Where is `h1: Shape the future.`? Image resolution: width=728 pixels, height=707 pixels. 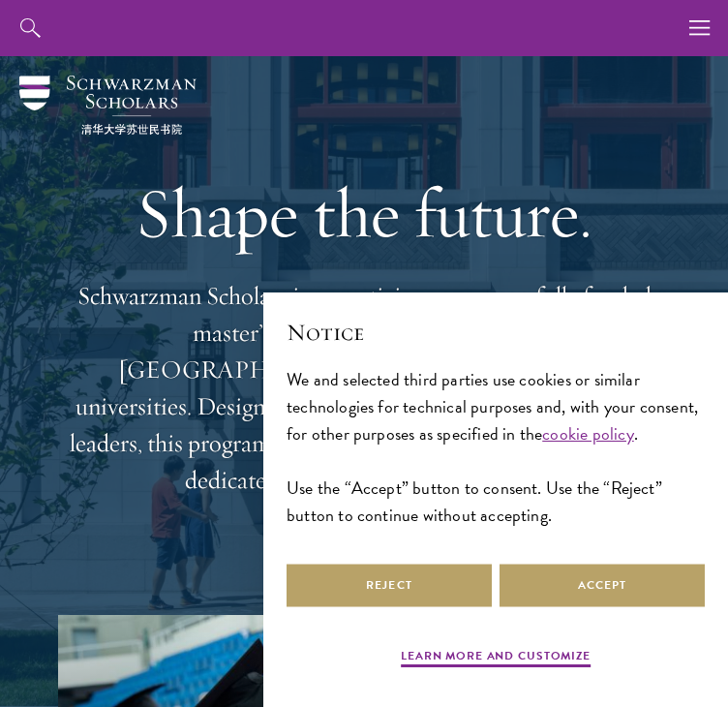 h1: Shape the future. is located at coordinates (364, 213).